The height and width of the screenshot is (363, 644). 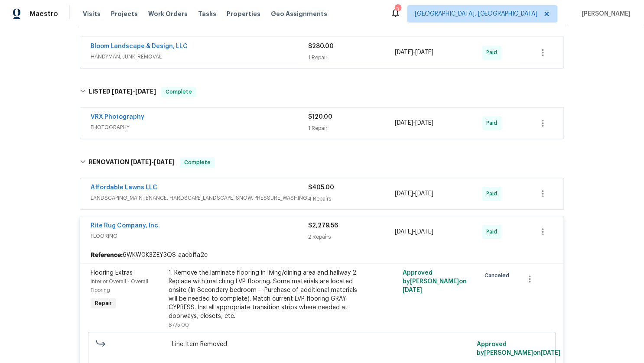 What do you see at coordinates (322, 256) in the screenshot?
I see `div: 6WKW0K3ZEY3QS-aacbffa2c` at bounding box center [322, 256].